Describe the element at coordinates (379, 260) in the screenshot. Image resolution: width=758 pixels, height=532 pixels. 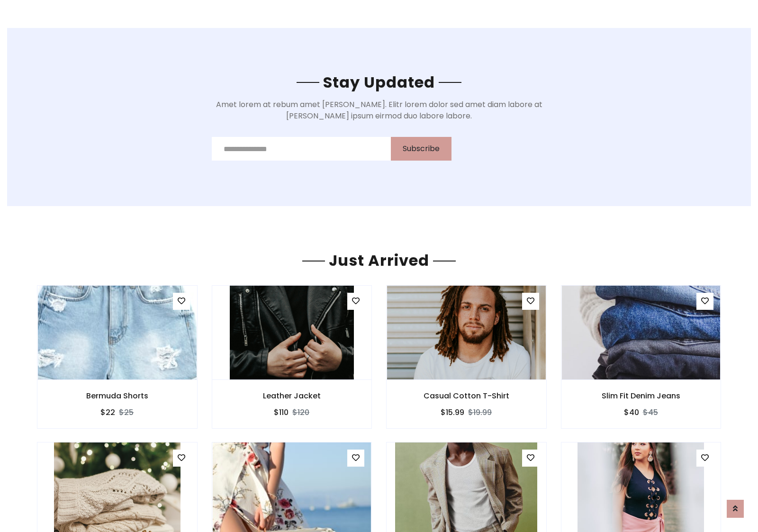
I see `span: Just Arrived` at that location.